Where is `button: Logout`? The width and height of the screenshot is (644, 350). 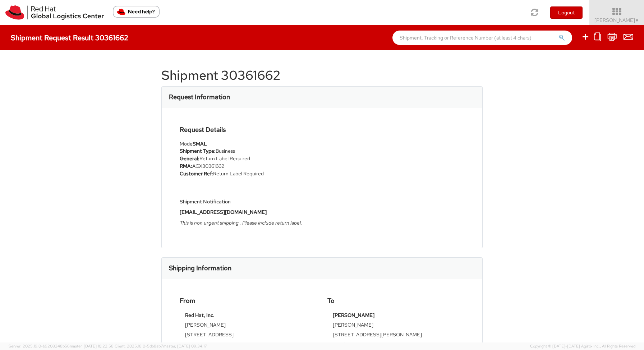 button: Logout is located at coordinates (566, 12).